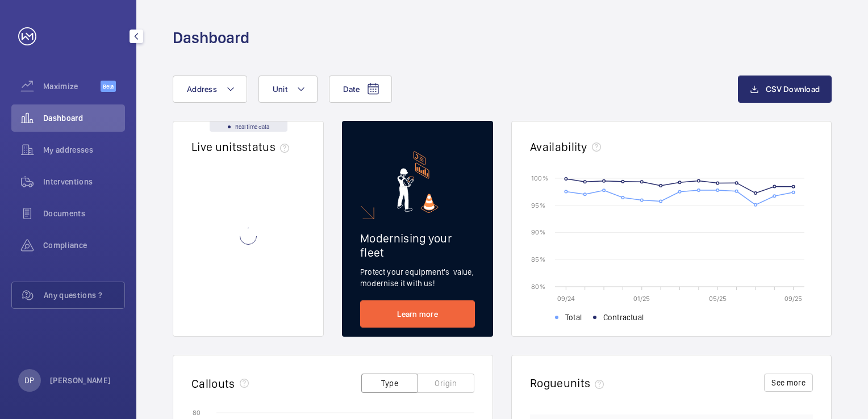 This screenshot has width=868, height=419. What do you see at coordinates (641, 299) in the screenshot?
I see `text: 01/25` at bounding box center [641, 299].